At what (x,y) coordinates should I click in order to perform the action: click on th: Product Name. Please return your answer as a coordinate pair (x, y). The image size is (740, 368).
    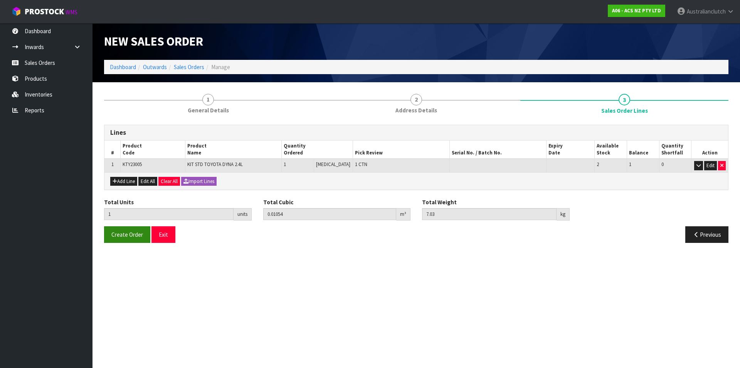
    Looking at the image, I should click on (233, 150).